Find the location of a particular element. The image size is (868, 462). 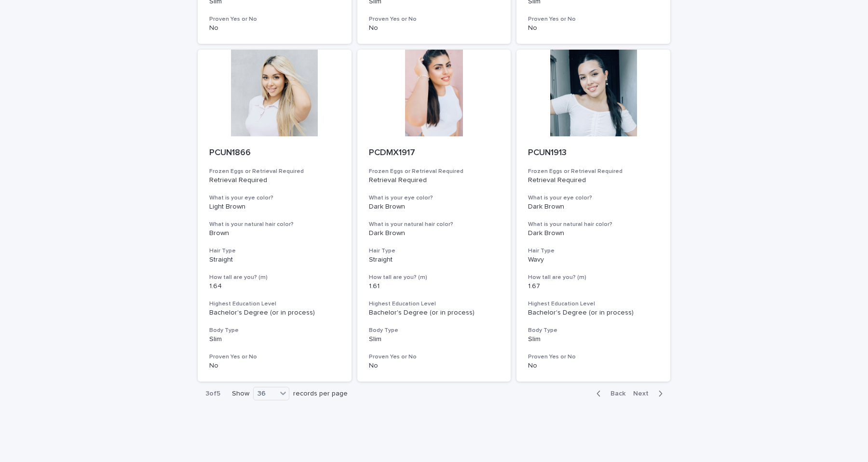

p: PCUN1913 is located at coordinates (594, 153).